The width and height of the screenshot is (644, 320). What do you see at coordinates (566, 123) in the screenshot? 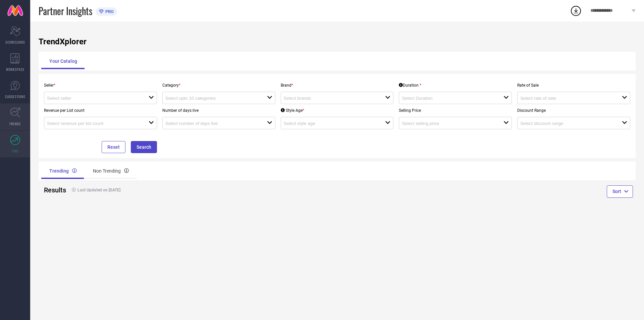
I see `input: Select discount range` at bounding box center [566, 123].